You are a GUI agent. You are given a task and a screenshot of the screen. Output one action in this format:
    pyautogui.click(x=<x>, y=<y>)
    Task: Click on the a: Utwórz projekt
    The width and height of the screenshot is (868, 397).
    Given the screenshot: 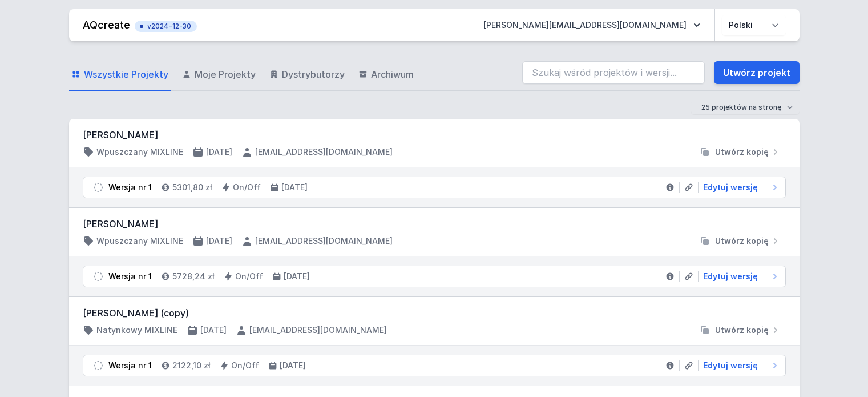 What is the action you would take?
    pyautogui.click(x=757, y=72)
    